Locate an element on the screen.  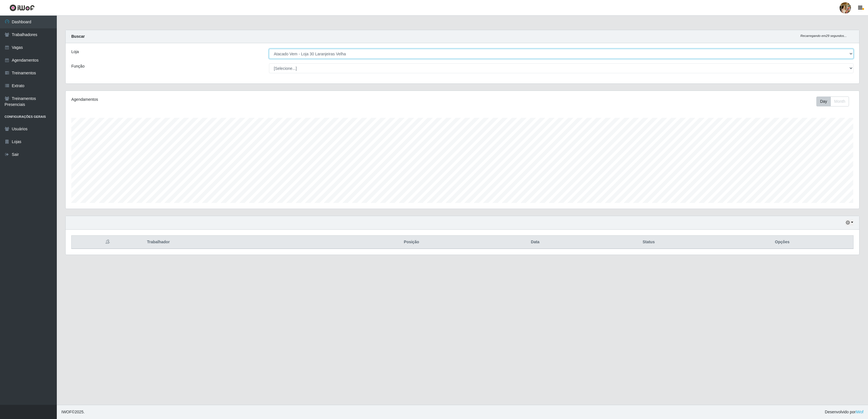
button: Day is located at coordinates (824, 101).